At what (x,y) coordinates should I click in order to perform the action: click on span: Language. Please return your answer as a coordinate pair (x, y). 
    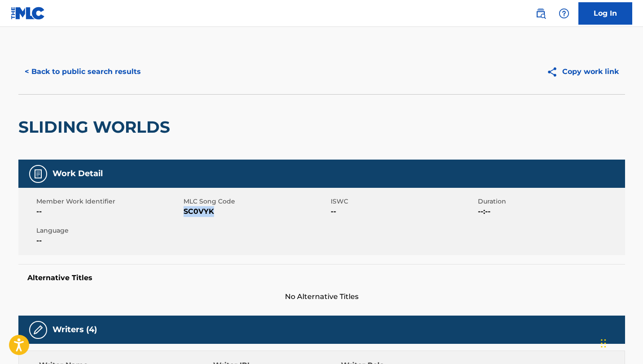
    Looking at the image, I should click on (109, 231).